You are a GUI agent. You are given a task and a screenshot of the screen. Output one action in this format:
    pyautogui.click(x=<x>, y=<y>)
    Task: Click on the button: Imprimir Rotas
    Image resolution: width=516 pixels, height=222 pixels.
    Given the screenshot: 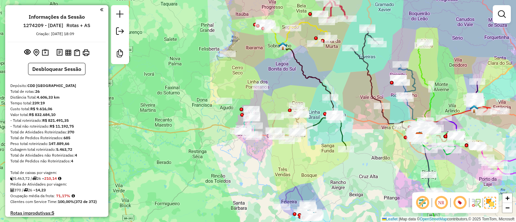 What is the action you would take?
    pyautogui.click(x=86, y=53)
    